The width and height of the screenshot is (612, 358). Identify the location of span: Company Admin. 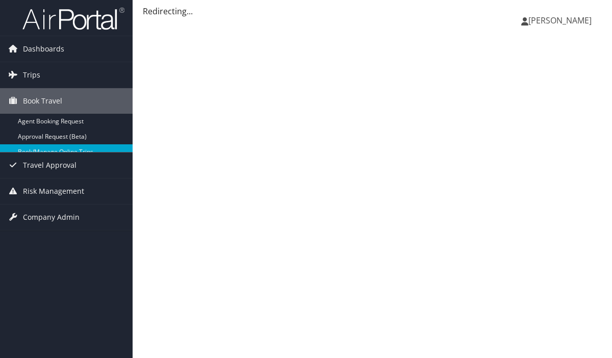
(51, 217).